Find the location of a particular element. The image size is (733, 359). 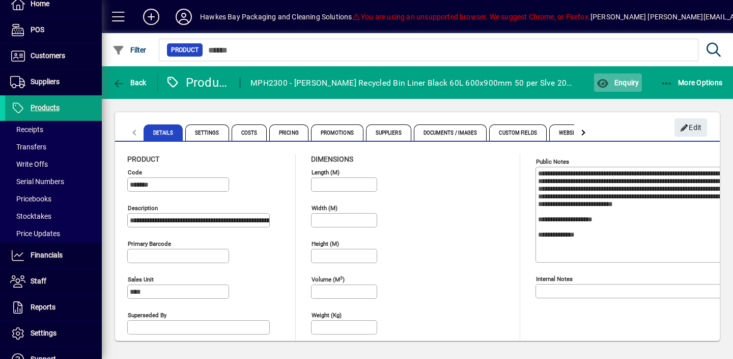

a: Reports is located at coordinates (53, 307).